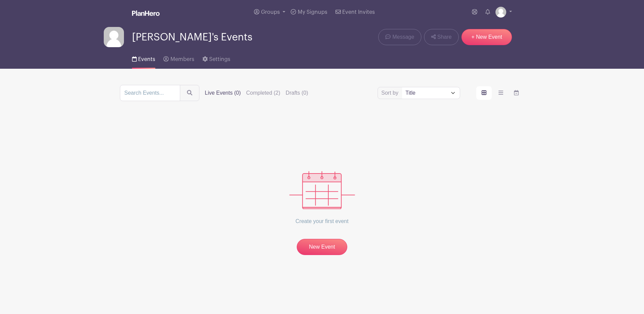 The height and width of the screenshot is (314, 644). Describe the element at coordinates (322, 221) in the screenshot. I see `p: Create your first event` at that location.